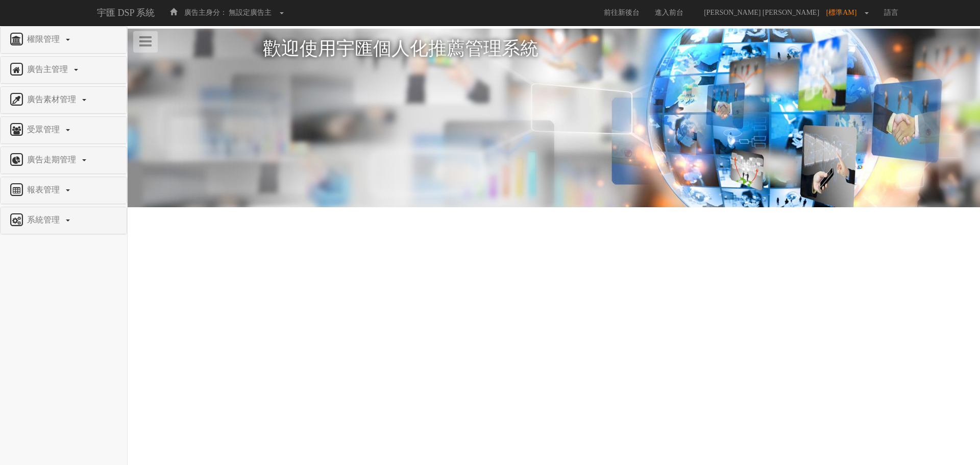  What do you see at coordinates (64, 220) in the screenshot?
I see `a: 系統管理` at bounding box center [64, 220].